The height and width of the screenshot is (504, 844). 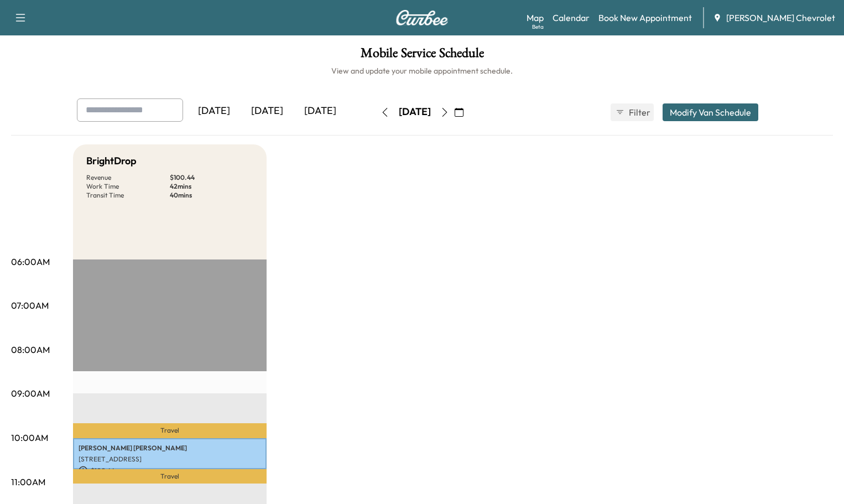 What do you see at coordinates (422, 71) in the screenshot?
I see `h6: View and update your mobile appointment schedule.` at bounding box center [422, 71].